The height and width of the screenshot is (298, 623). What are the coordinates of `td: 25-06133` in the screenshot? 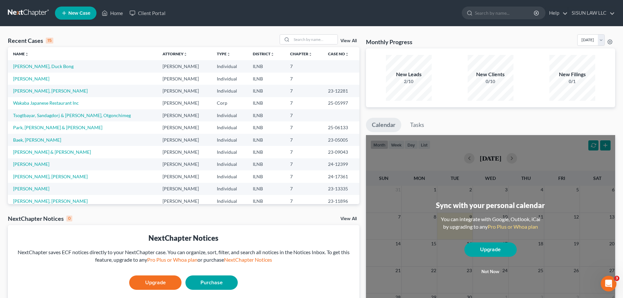 It's located at (341, 127).